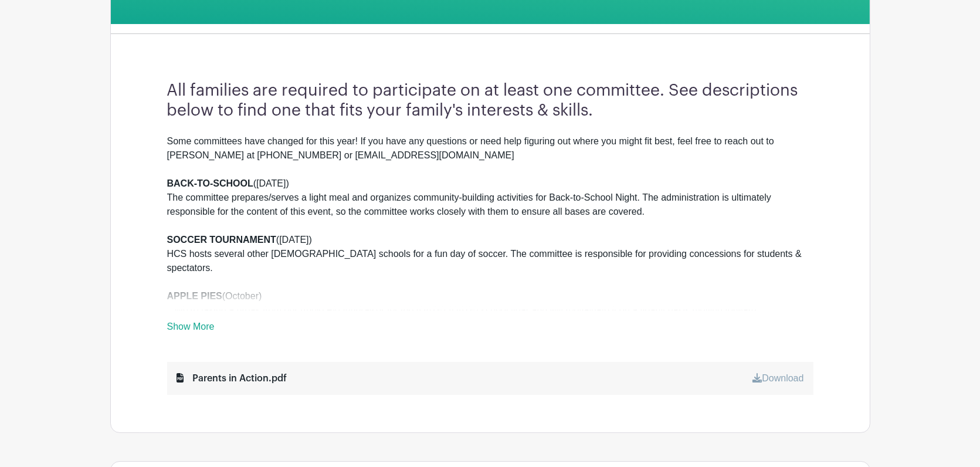  What do you see at coordinates (221, 239) in the screenshot?
I see `strong: SOCCER TOURNAMENT` at bounding box center [221, 239].